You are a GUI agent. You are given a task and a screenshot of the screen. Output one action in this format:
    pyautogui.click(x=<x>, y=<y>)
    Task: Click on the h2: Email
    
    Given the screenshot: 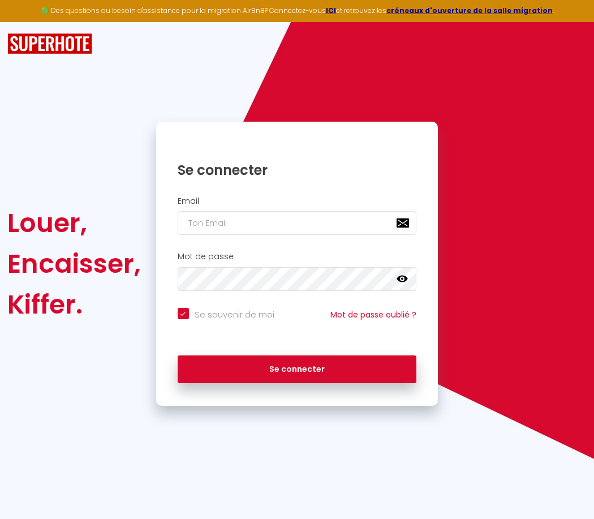 What is the action you would take?
    pyautogui.click(x=297, y=201)
    